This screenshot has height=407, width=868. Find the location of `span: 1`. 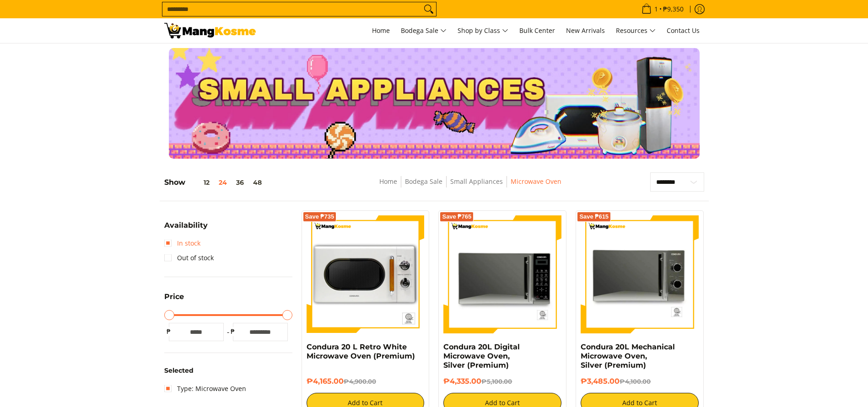

span: 1 is located at coordinates (656, 9).